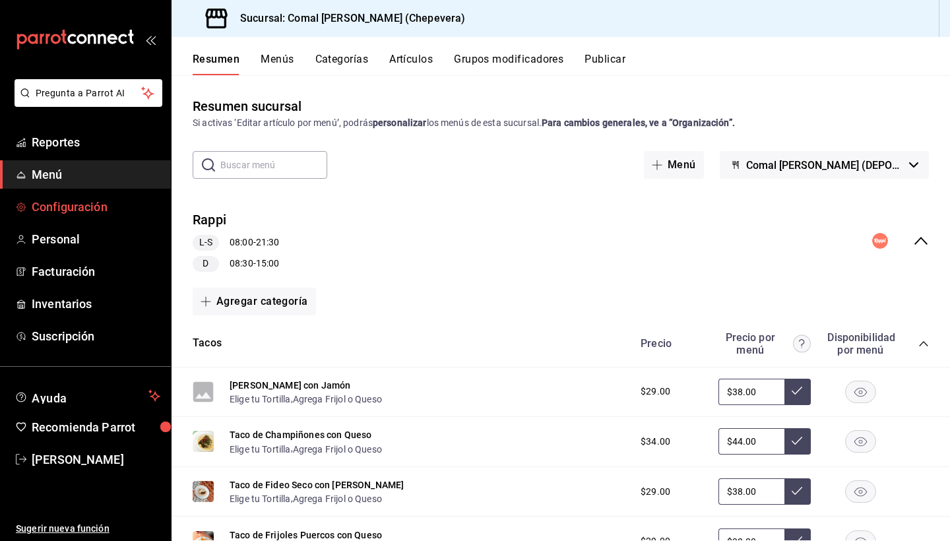  Describe the element at coordinates (96, 174) in the screenshot. I see `span: Menú` at that location.